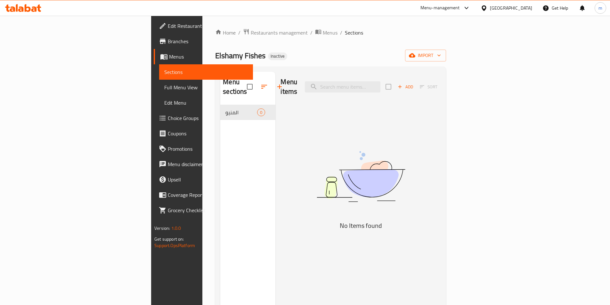 This screenshot has width=610, height=305. What do you see at coordinates (275, 33) in the screenshot?
I see `a: Restaurants management` at bounding box center [275, 33].